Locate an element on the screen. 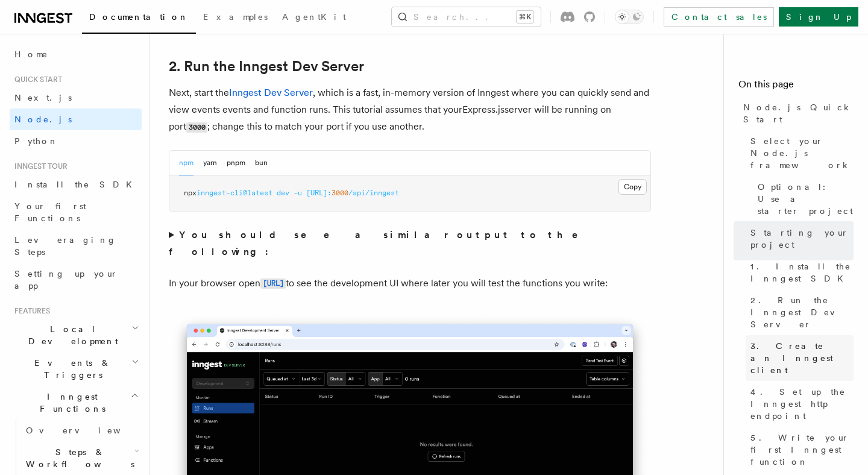 The width and height of the screenshot is (868, 475). span: dev is located at coordinates (283, 193).